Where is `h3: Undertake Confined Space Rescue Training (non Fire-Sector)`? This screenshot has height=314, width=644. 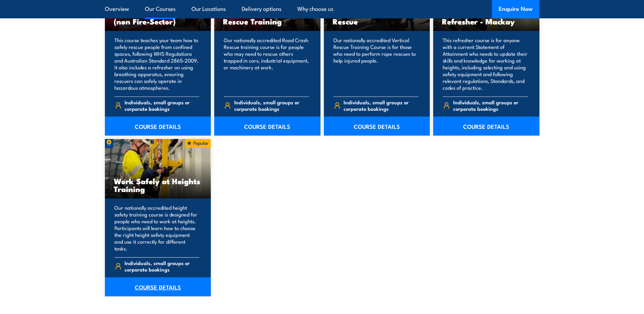 h3: Undertake Confined Space Rescue Training (non Fire-Sector) is located at coordinates (158, 13).